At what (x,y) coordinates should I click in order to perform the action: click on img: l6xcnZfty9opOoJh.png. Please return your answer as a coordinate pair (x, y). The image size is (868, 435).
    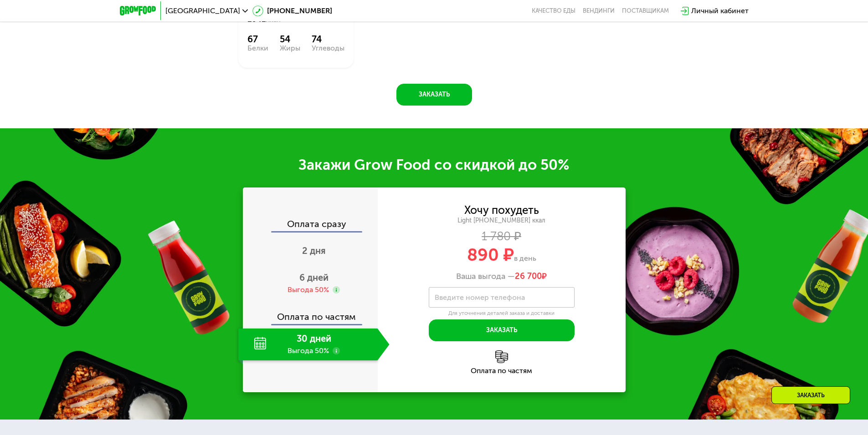
    Looking at the image, I should click on (502, 357).